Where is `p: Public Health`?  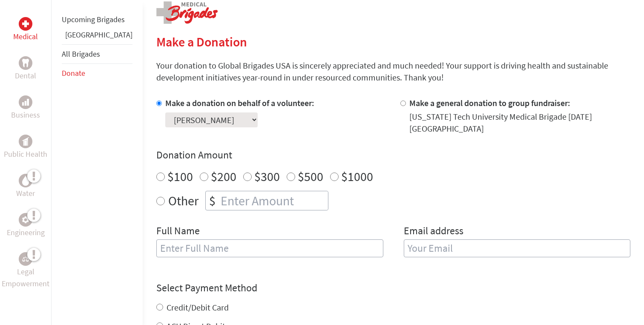 p: Public Health is located at coordinates (26, 154).